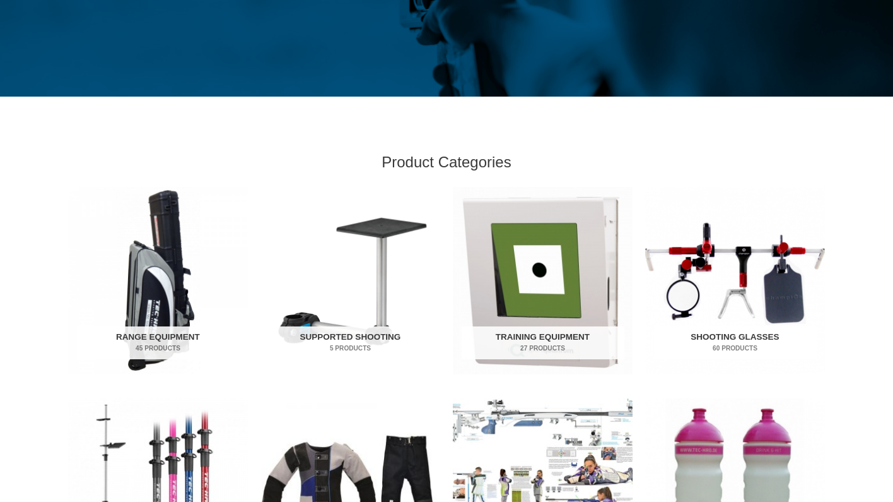 The image size is (893, 502). What do you see at coordinates (543, 343) in the screenshot?
I see `h2: Training Equipment` at bounding box center [543, 343].